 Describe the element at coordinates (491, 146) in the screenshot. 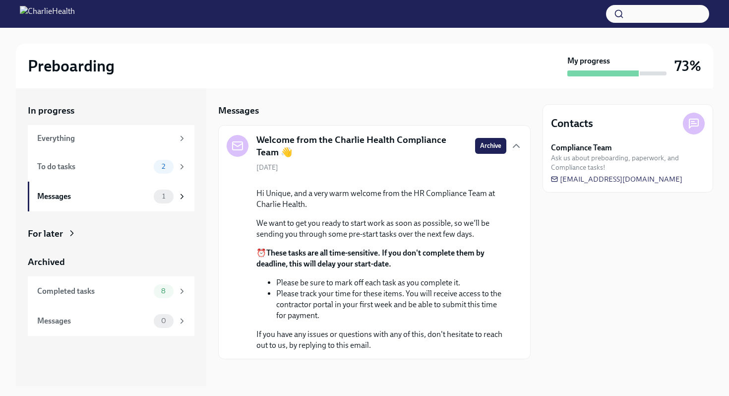

I see `button: Archive` at that location.